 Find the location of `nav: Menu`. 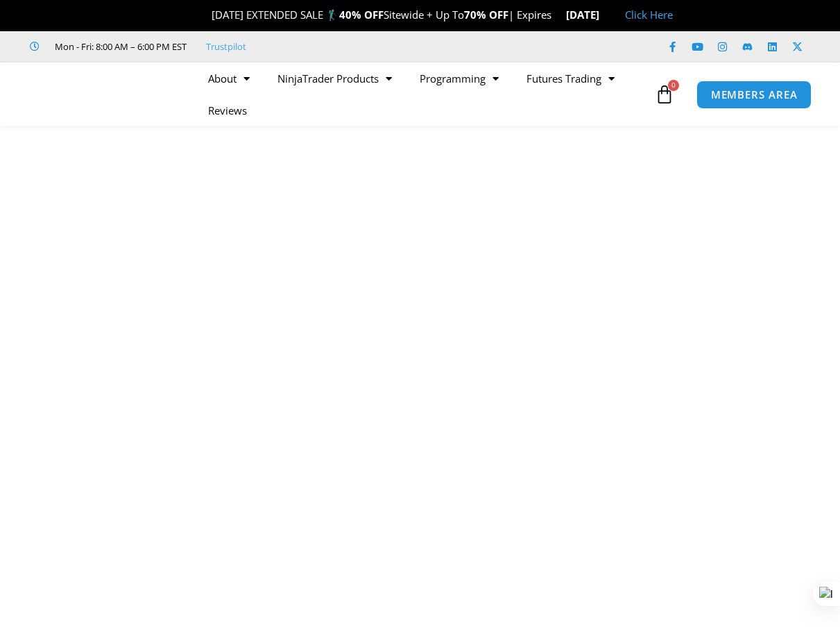

nav: Menu is located at coordinates (423, 95).